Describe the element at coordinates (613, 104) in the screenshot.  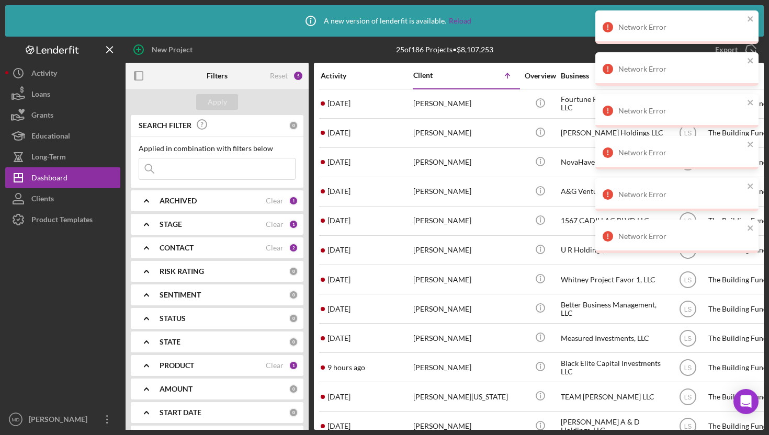
I see `div: Fourtune Realty & Construction LLC` at that location.